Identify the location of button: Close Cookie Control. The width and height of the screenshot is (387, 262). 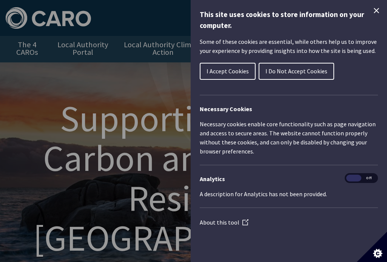
(376, 11).